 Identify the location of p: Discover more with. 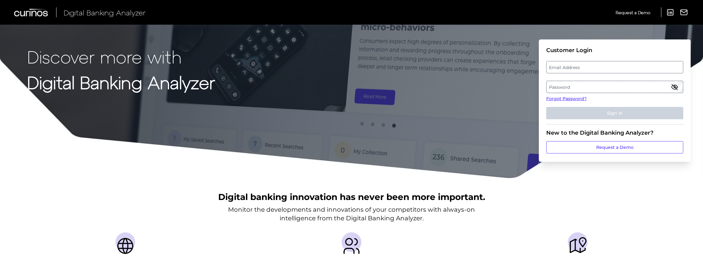
(121, 56).